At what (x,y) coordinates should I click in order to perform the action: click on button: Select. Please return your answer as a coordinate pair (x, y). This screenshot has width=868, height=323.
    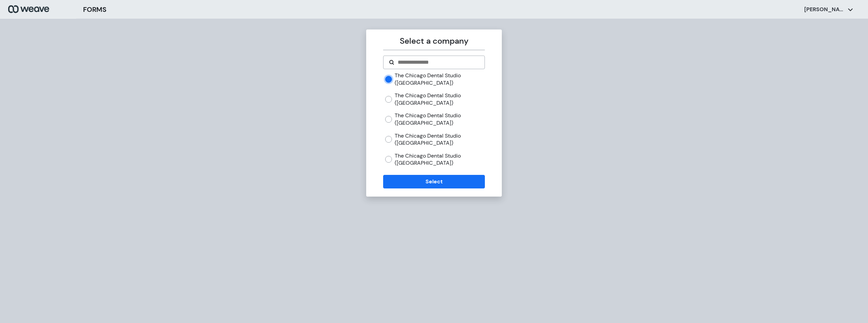
    Looking at the image, I should click on (433, 181).